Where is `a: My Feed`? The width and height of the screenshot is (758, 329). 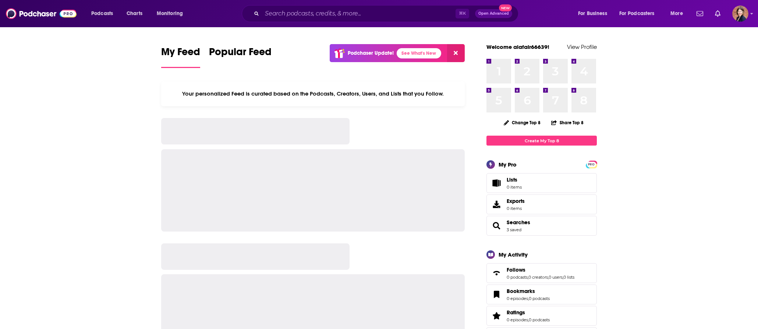
a: My Feed is located at coordinates (181, 57).